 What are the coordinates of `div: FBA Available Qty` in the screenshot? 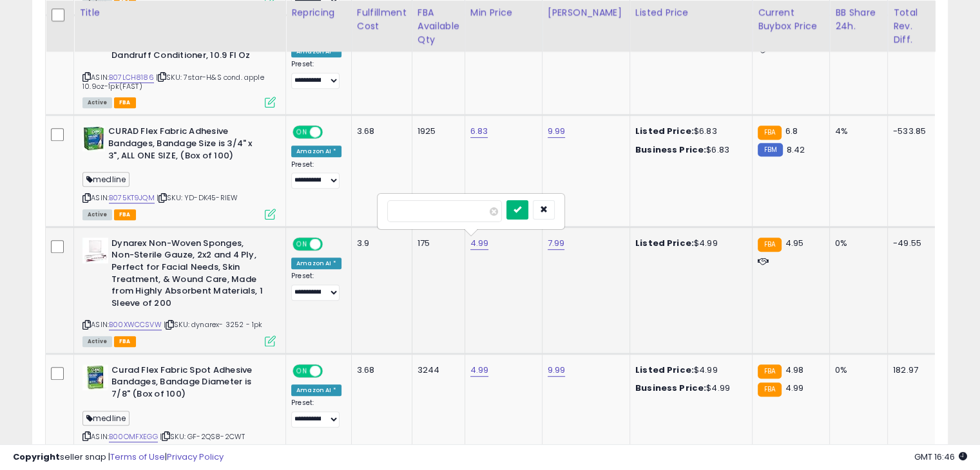 It's located at (438, 25).